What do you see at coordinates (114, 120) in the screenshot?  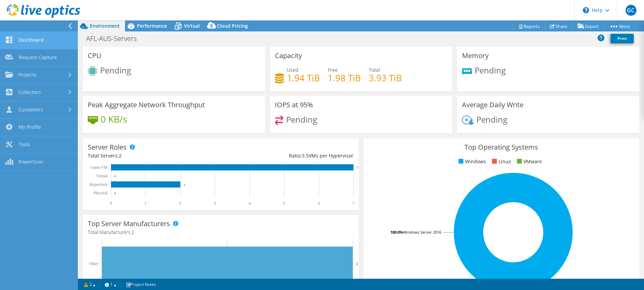 I see `h4: 0 KB/s` at bounding box center [114, 120].